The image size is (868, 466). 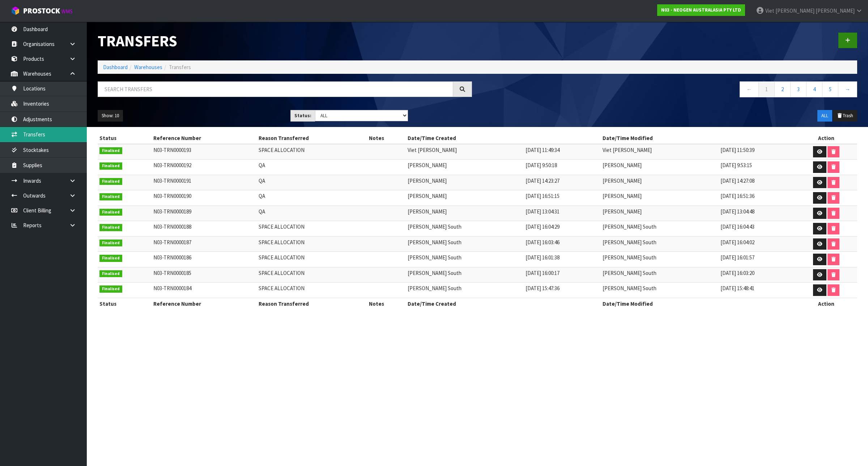 I want to click on a: 1, so click(x=767, y=89).